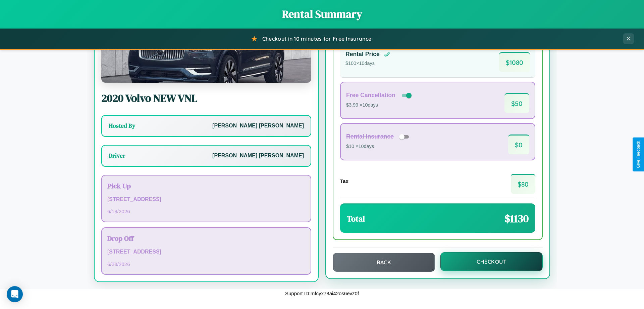 The height and width of the screenshot is (309, 644). I want to click on span: Checkout in 10 minutes for Free Insurance, so click(316, 39).